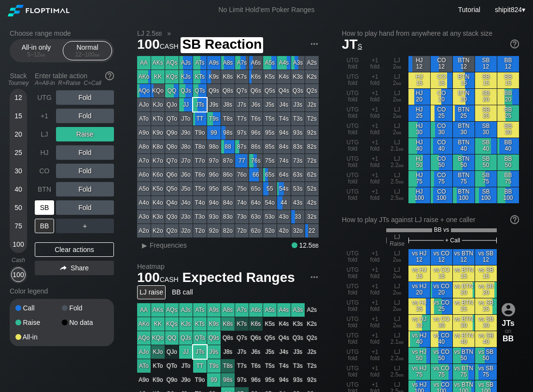 The image size is (533, 392). I want to click on div: 15, so click(18, 116).